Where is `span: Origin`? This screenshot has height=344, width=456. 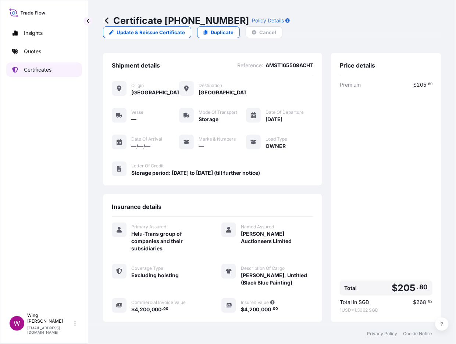
span: Origin is located at coordinates (137, 86).